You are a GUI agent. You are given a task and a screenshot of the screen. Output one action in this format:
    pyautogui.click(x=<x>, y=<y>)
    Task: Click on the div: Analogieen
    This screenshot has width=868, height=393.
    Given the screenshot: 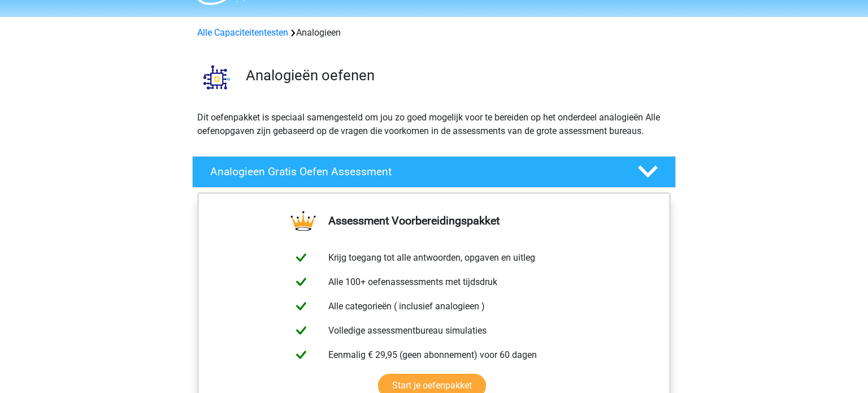 What is the action you would take?
    pyautogui.click(x=434, y=33)
    